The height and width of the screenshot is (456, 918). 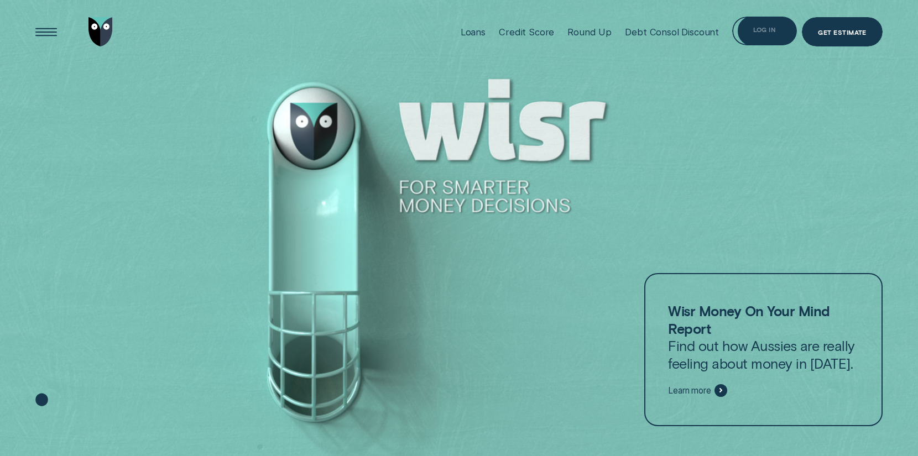 What do you see at coordinates (672, 32) in the screenshot?
I see `div: Debt Consol Discount` at bounding box center [672, 32].